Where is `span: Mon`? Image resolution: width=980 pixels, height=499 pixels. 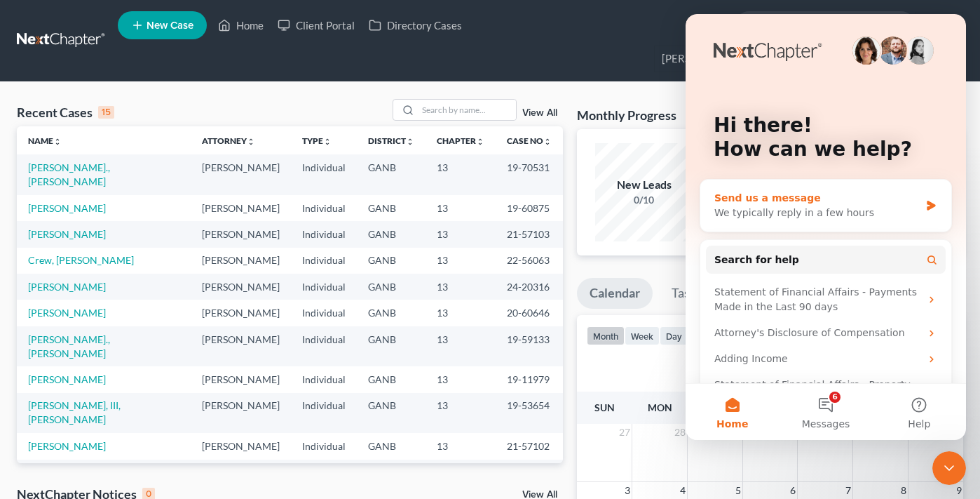 span: Mon is located at coordinates (660, 407).